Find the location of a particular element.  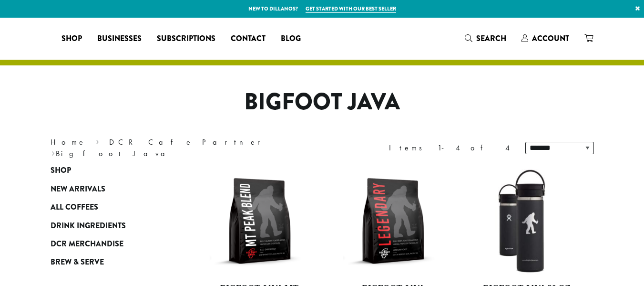

span: New Arrivals is located at coordinates (77, 189).